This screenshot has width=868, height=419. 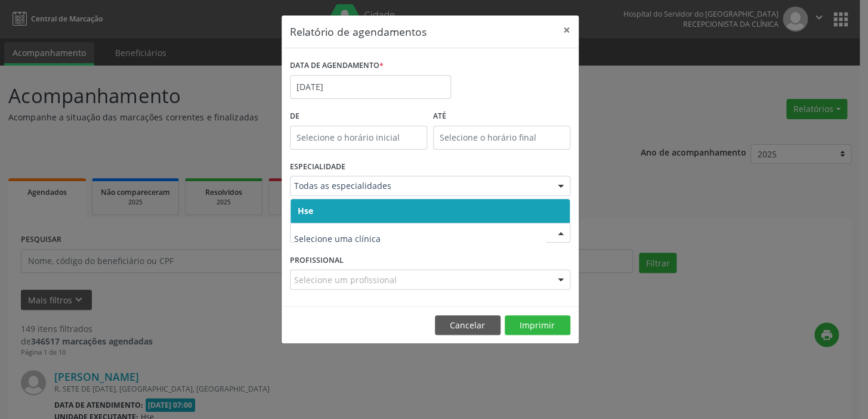 I want to click on label: DATA DE AGENDAMENTO, so click(x=337, y=66).